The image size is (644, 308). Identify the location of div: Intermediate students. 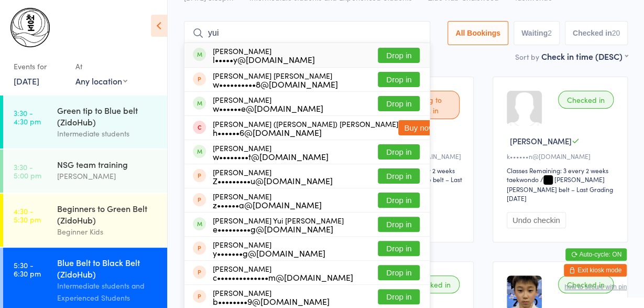
(107, 133).